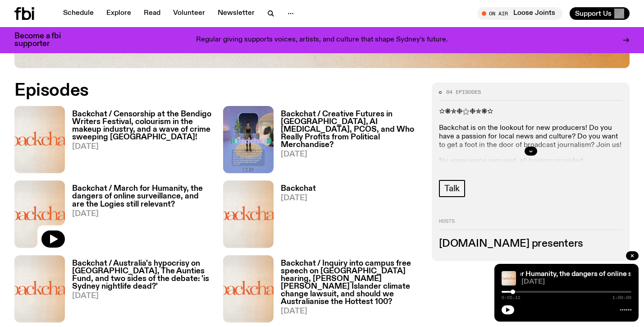 The image size is (644, 327). I want to click on p: Backchat is on the lookout for new producers! Do you have a passion for local news and culture? D..., so click(530, 137).